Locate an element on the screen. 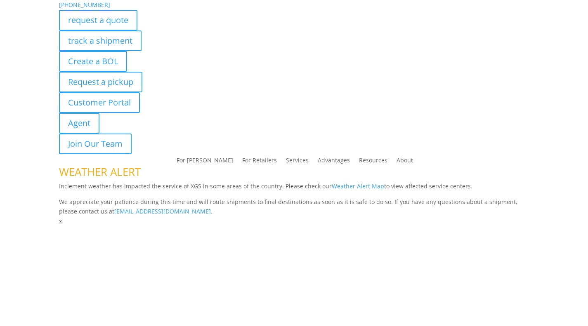 The image size is (588, 326). p: x is located at coordinates (294, 221).